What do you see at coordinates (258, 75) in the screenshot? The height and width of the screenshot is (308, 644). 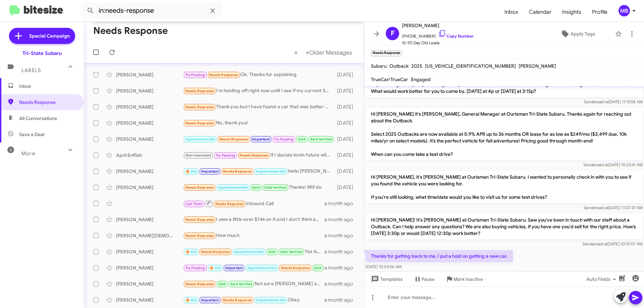 I see `div: Ok. Thanks for explaining.` at bounding box center [258, 75].